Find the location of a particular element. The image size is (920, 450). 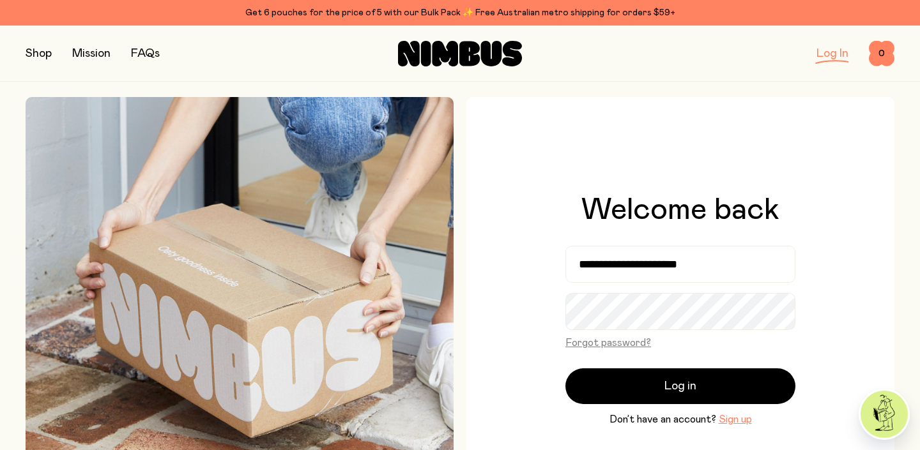

img: agent is located at coordinates (884, 415).